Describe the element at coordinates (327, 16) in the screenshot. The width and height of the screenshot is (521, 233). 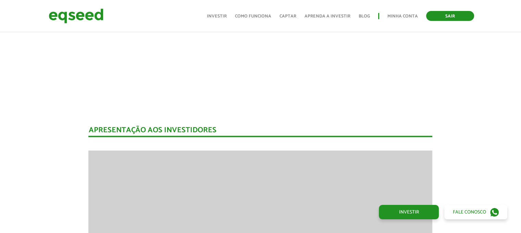
I see `a: Aprenda a investir` at that location.